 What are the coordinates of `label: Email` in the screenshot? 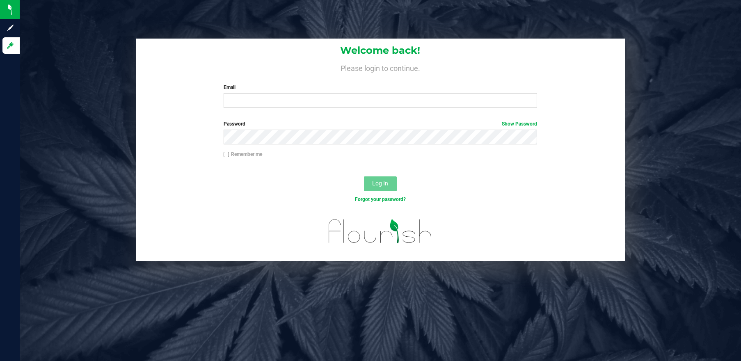 It's located at (381, 87).